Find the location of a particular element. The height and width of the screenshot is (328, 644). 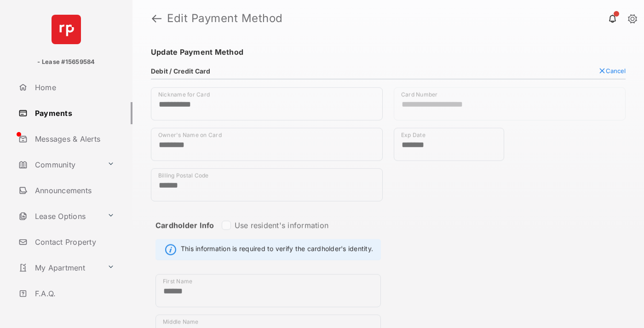

button: Cancel is located at coordinates (612, 70).